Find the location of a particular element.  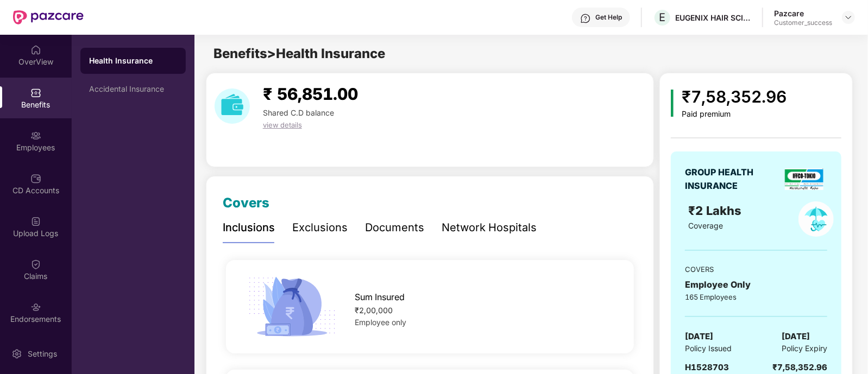

span: Employee only is located at coordinates (381, 322).